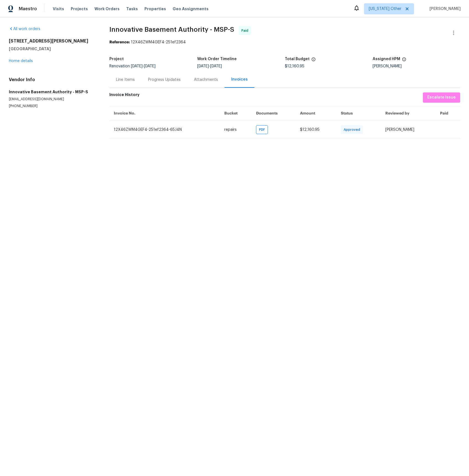 The image size is (469, 476). What do you see at coordinates (28, 9) in the screenshot?
I see `span: Maestro` at bounding box center [28, 9].